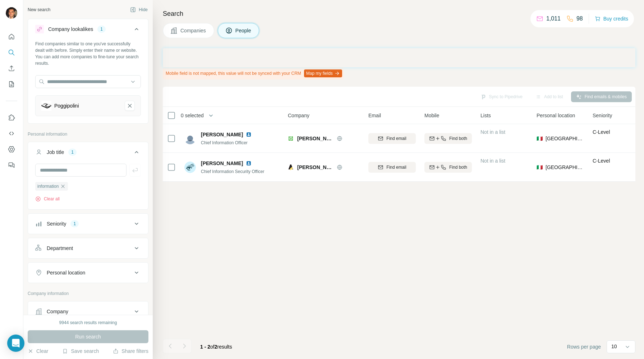  What do you see at coordinates (60, 248) in the screenshot?
I see `div: Department` at bounding box center [60, 248].